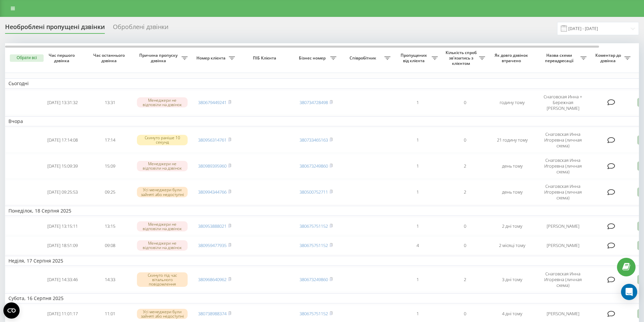  I want to click on div: Скинуто раніше 10 секунд, so click(162, 140).